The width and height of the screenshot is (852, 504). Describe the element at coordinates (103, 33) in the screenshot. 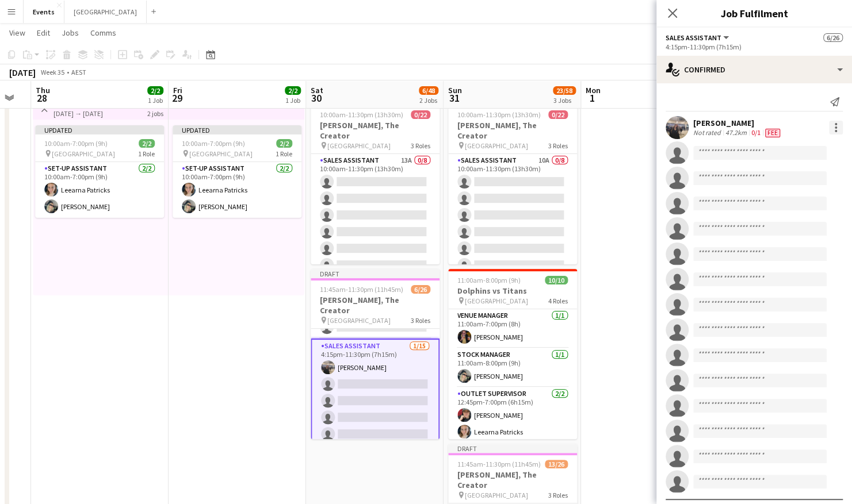

I see `a: Comms` at that location.